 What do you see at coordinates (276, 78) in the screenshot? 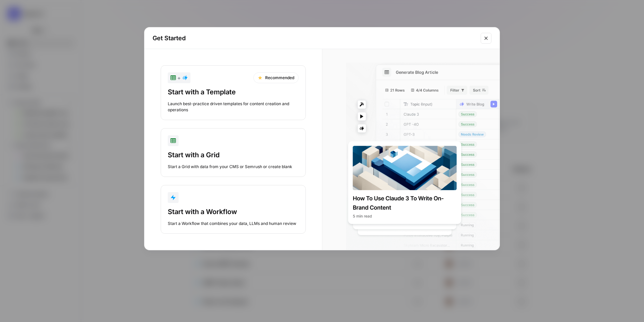
I see `div: Recommended` at bounding box center [276, 78].